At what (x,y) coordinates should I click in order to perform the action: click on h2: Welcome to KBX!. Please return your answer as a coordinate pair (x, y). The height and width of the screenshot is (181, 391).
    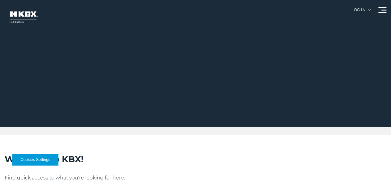
    Looking at the image, I should click on (195, 159).